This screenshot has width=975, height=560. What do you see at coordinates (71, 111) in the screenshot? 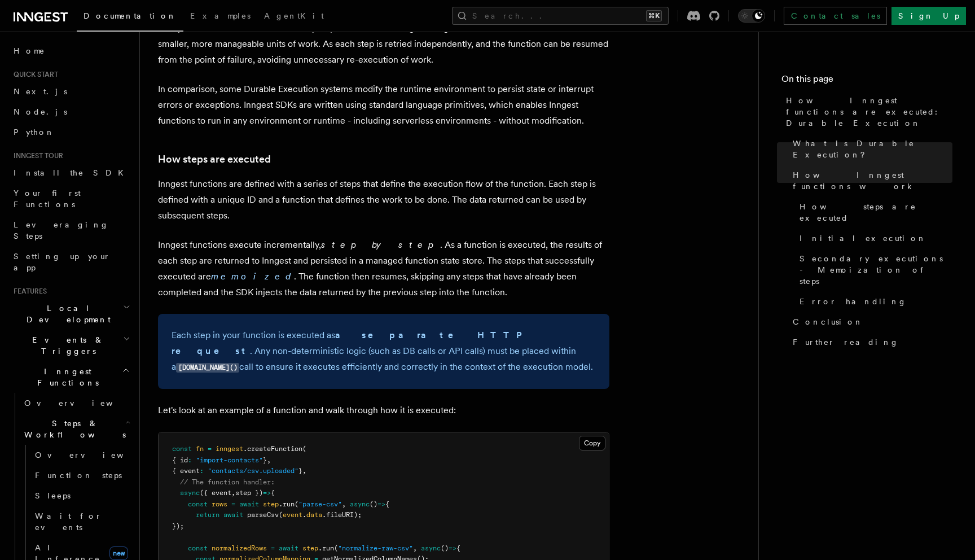
I see `a: Node.js` at bounding box center [71, 111].